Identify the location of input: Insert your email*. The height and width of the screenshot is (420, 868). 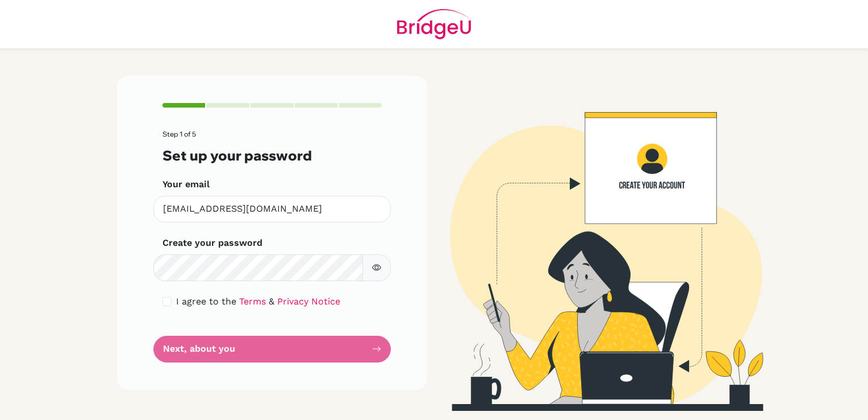
(272, 209).